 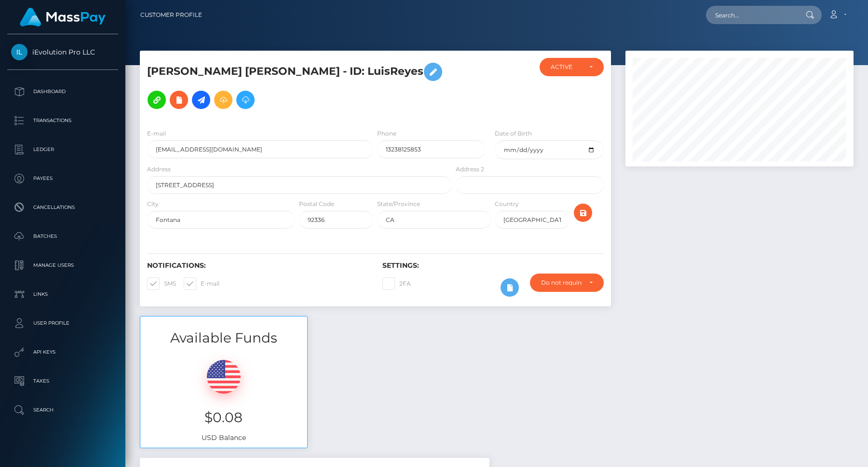 What do you see at coordinates (63, 381) in the screenshot?
I see `p: Taxes` at bounding box center [63, 381].